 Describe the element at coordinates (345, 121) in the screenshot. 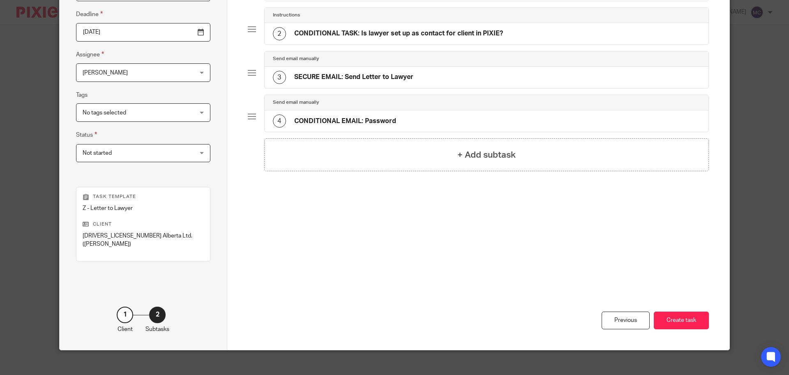

I see `h4: CONDITIONAL EMAIL: Password` at that location.